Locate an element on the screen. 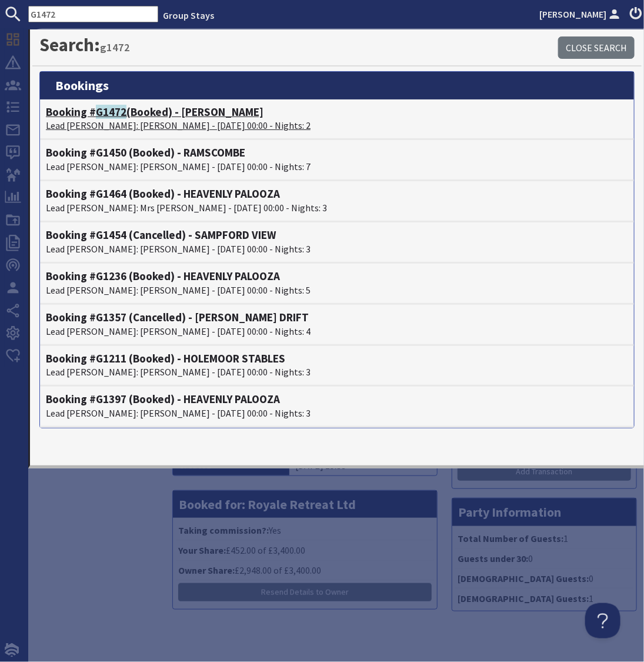 This screenshot has width=644, height=662. strong: Total Number of Guests: is located at coordinates (511, 538).